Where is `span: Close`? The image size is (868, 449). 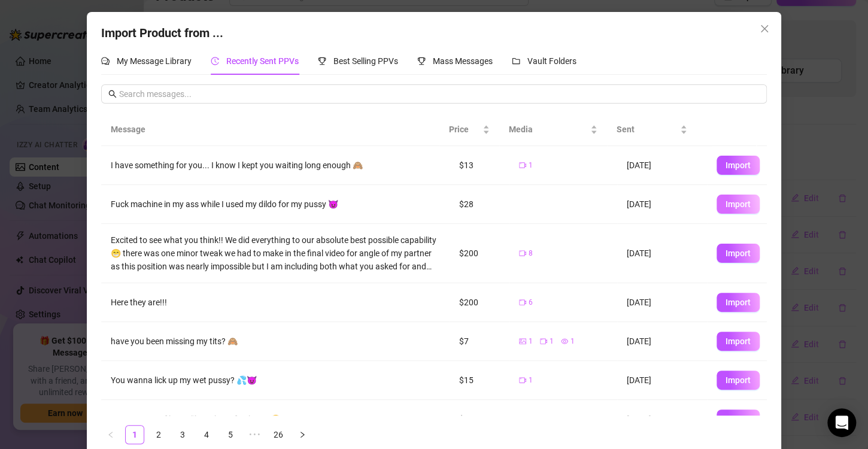 span: Close is located at coordinates (765, 29).